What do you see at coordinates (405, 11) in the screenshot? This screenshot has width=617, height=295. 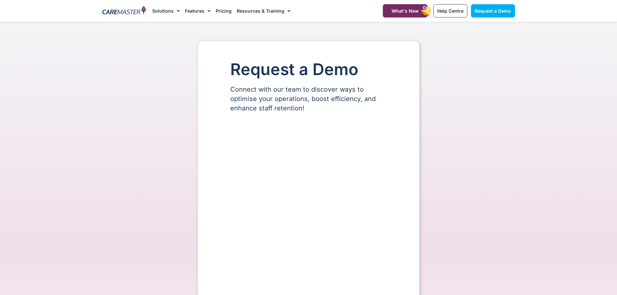 I see `a: What's New` at bounding box center [405, 11].